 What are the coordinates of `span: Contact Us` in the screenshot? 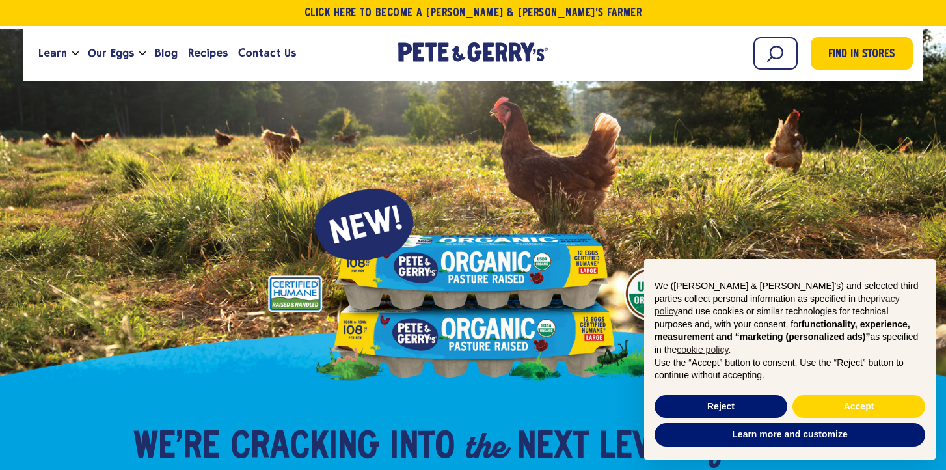 It's located at (267, 53).